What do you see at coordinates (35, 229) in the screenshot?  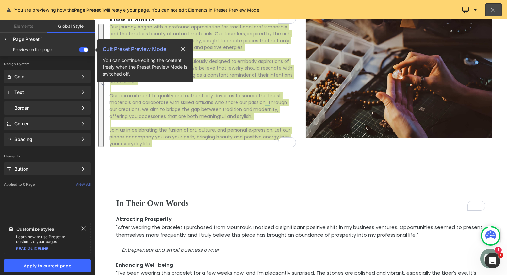 I see `span: Customize styles` at bounding box center [35, 229].